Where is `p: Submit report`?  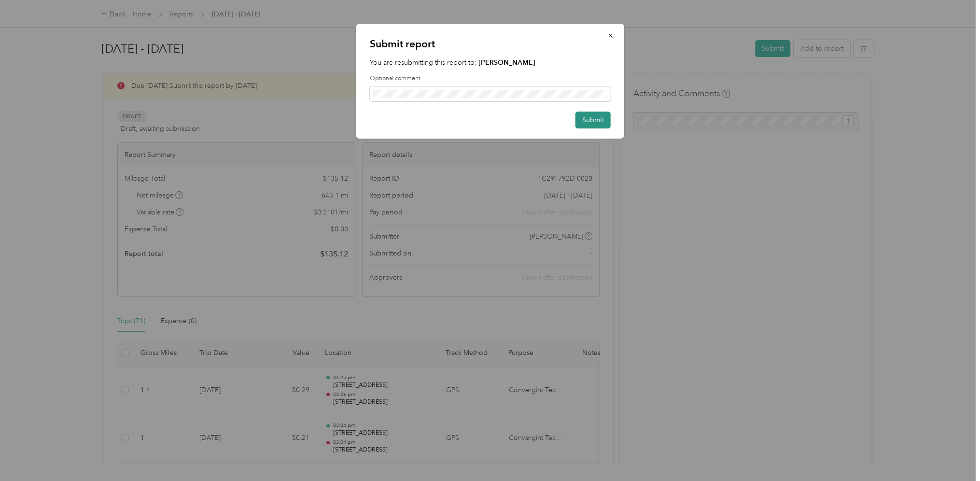
p: Submit report is located at coordinates (490, 44).